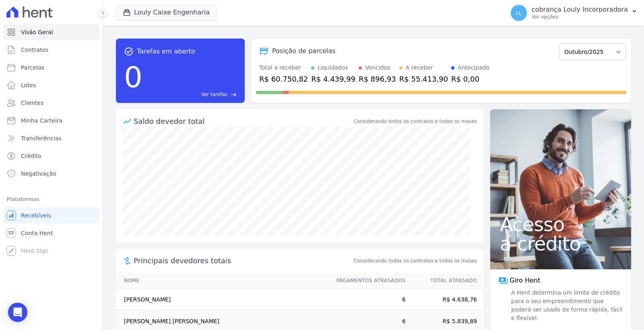 The height and width of the screenshot is (330, 644). I want to click on span: Recebíveis, so click(36, 215).